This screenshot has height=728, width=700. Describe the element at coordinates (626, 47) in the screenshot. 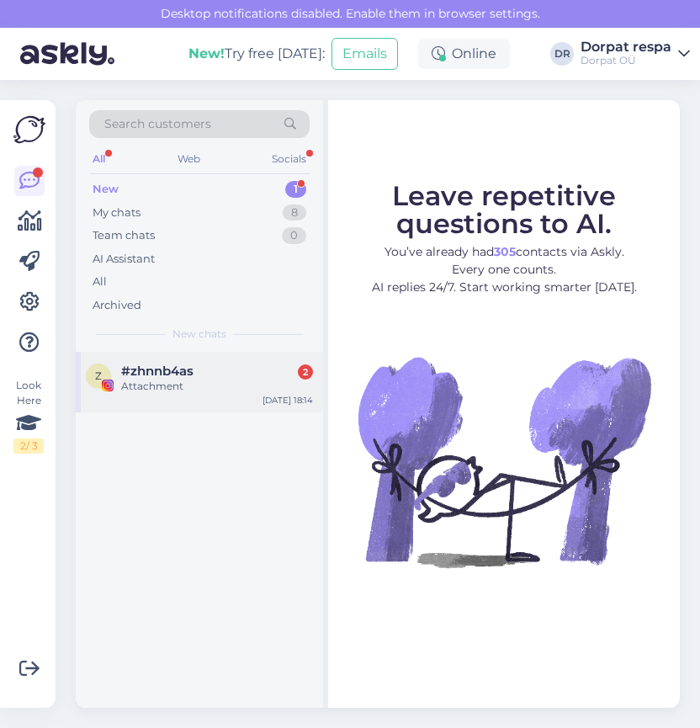

I see `div: Dorpat respa` at that location.